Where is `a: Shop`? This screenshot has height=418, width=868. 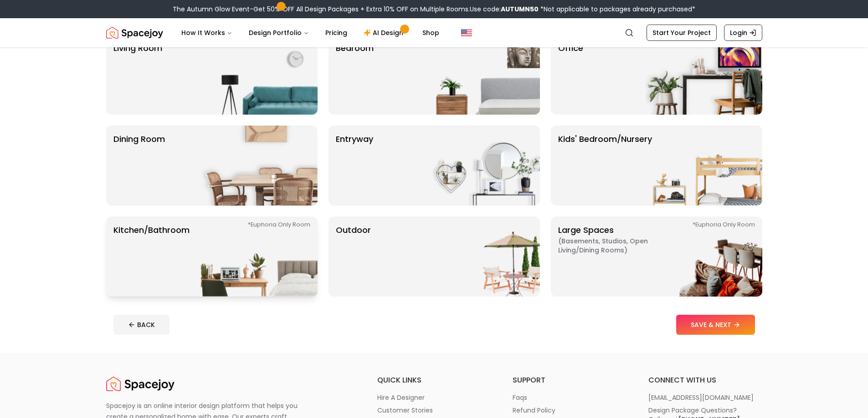
a: Shop is located at coordinates (430, 33).